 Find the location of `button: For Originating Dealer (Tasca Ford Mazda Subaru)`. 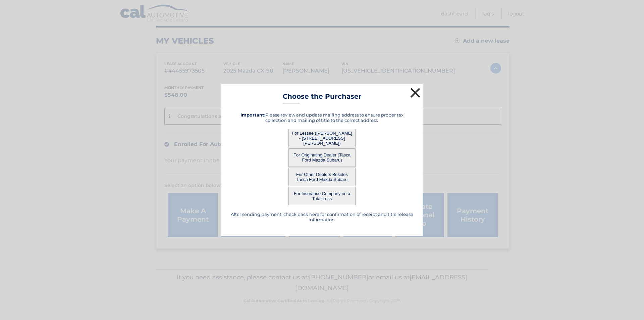

button: For Originating Dealer (Tasca Ford Mazda Subaru) is located at coordinates (322, 157).